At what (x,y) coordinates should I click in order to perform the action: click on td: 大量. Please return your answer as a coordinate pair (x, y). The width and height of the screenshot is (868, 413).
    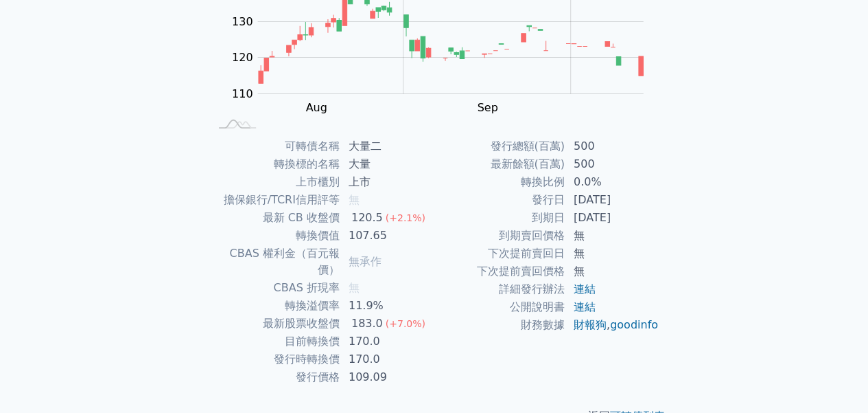
    Looking at the image, I should click on (387, 164).